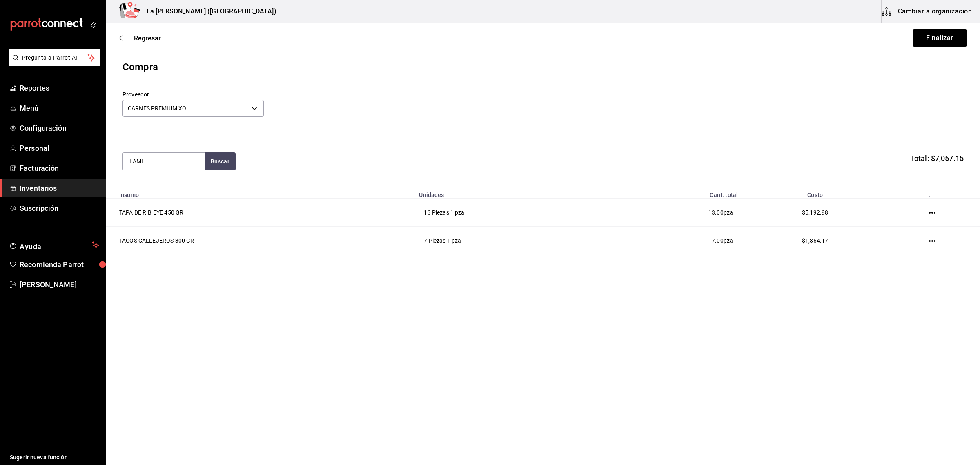 The width and height of the screenshot is (980, 465). Describe the element at coordinates (164, 161) in the screenshot. I see `input: Buscar insumo` at that location.